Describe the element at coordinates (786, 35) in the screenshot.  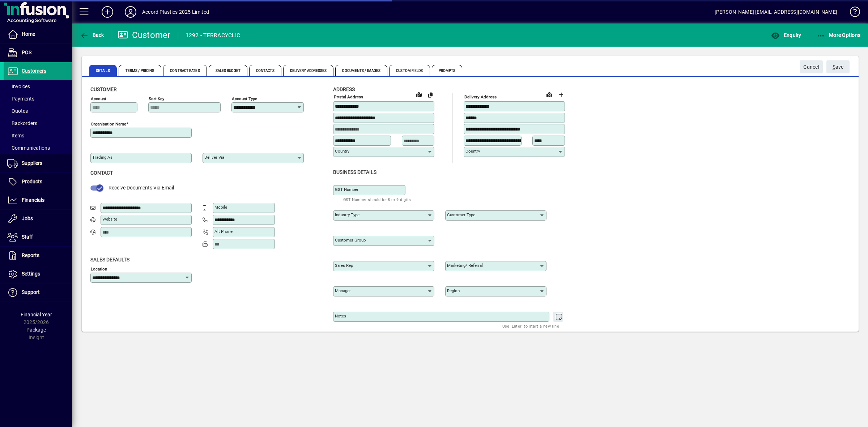
I see `span: Enquiry` at that location.